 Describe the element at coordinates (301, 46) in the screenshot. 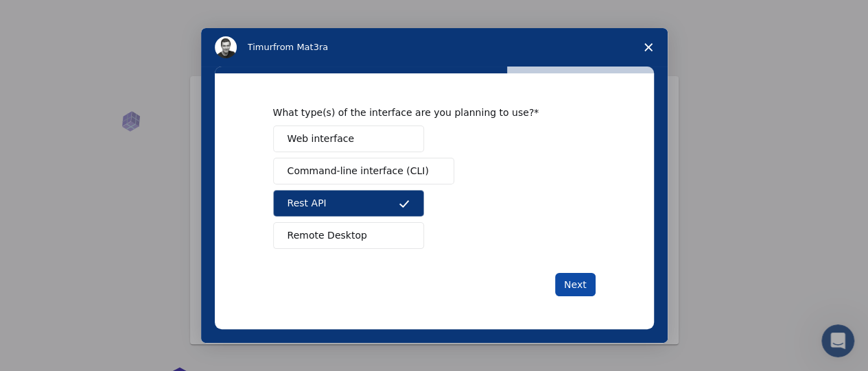

I see `span: from Mat3ra` at that location.